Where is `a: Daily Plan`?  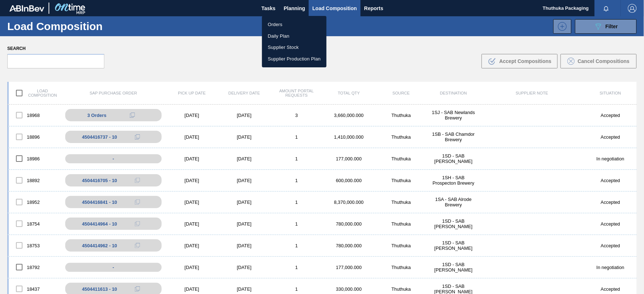 a: Daily Plan is located at coordinates (294, 36).